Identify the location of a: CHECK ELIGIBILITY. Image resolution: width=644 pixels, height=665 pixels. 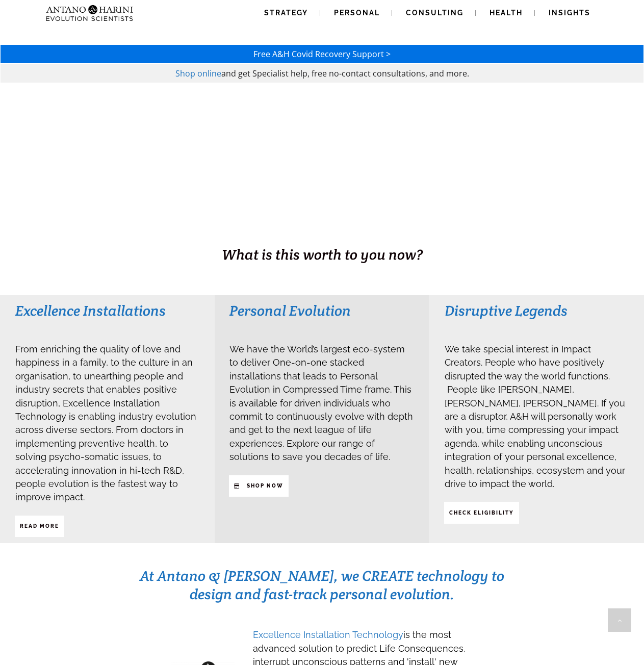
(481, 512).